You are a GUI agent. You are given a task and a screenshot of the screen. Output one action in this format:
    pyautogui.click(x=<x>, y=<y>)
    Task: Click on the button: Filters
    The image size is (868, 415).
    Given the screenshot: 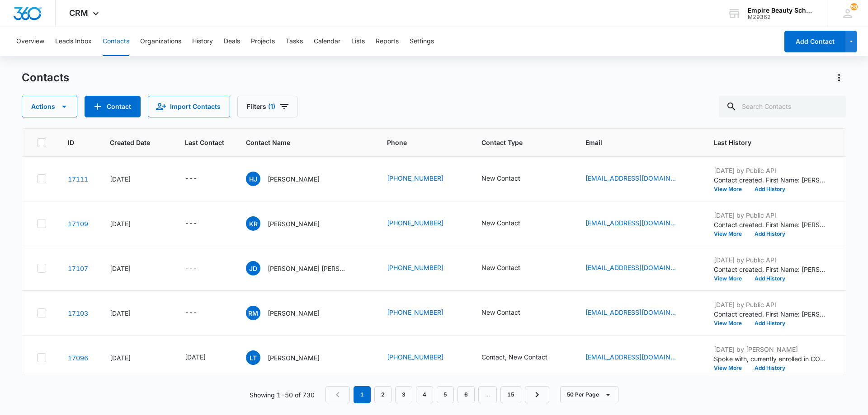 What is the action you would take?
    pyautogui.click(x=267, y=106)
    